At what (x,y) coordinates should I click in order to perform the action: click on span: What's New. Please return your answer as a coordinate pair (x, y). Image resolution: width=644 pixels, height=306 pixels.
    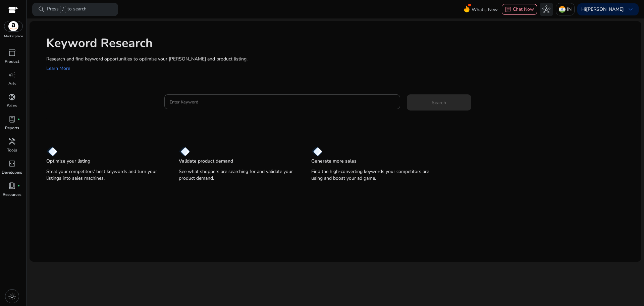
    Looking at the image, I should click on (484, 10).